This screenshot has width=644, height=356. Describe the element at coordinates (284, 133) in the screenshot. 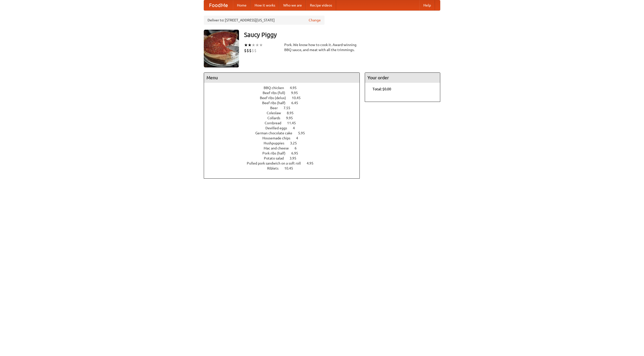

I see `a: German chocolate cake 5.95` at that location.